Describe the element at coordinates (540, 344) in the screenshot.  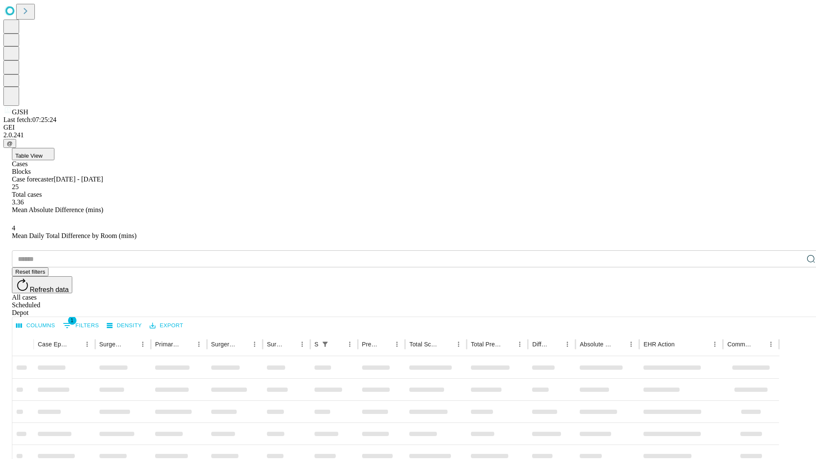
I see `div: Difference` at that location.